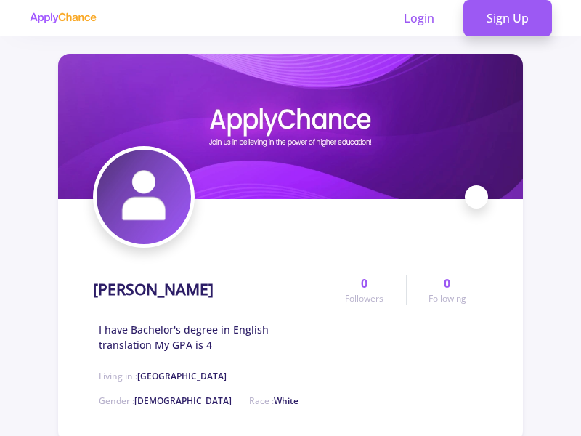  I want to click on span: Followers, so click(364, 298).